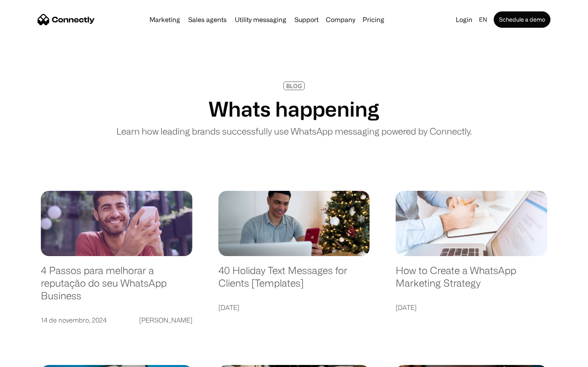 This screenshot has width=588, height=367. Describe the element at coordinates (522, 20) in the screenshot. I see `a: Schedule a demo` at that location.